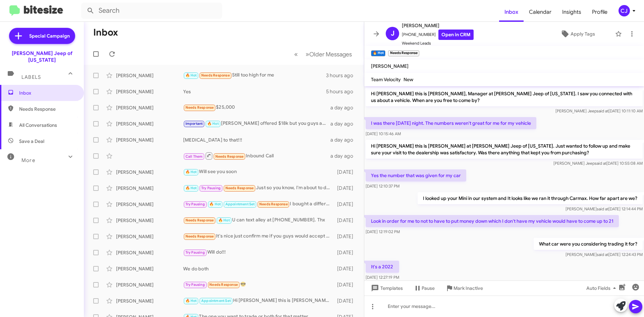 This screenshot has height=317, width=644. What do you see at coordinates (577, 34) in the screenshot?
I see `button: Apply Tags` at bounding box center [577, 34].